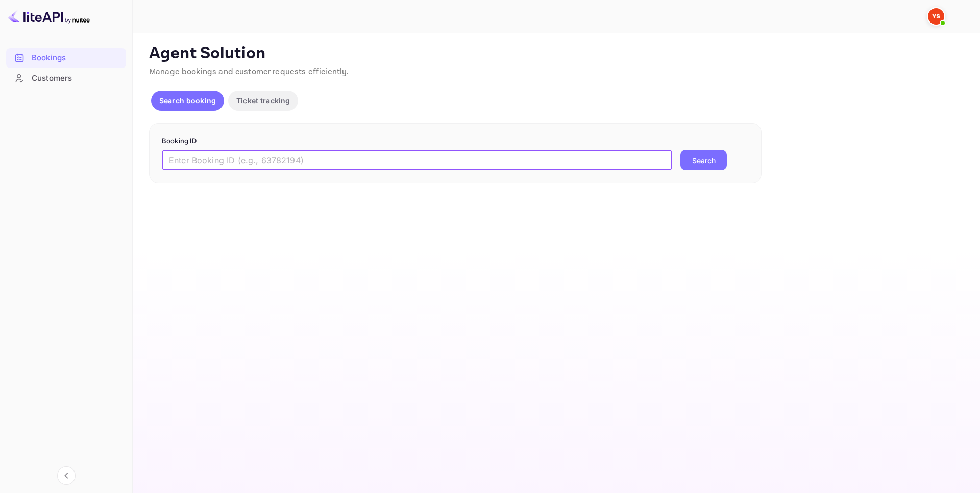 This screenshot has height=493, width=980. I want to click on img: LiteAPI logo, so click(49, 16).